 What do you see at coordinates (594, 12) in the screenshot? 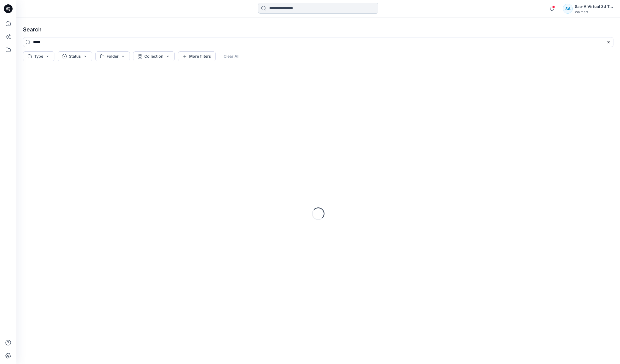
I see `div: Walmart` at bounding box center [594, 12].